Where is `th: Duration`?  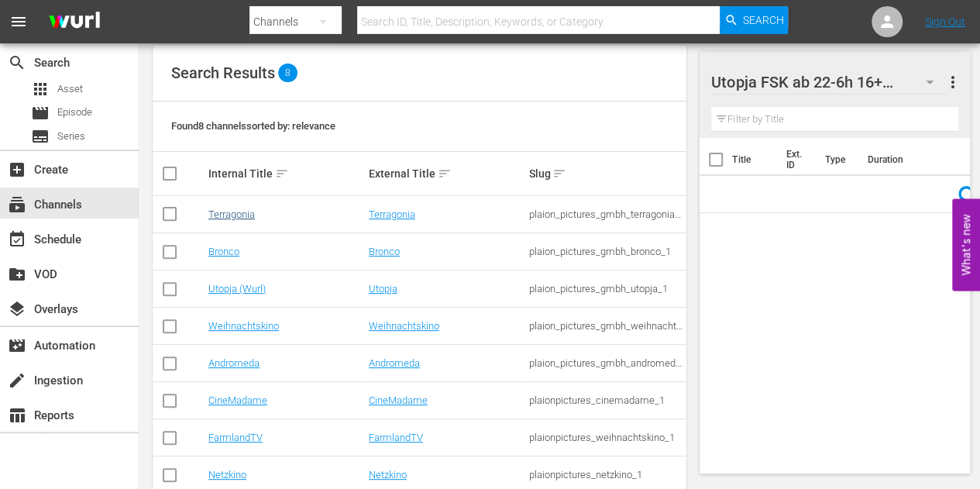 th: Duration is located at coordinates (905, 160).